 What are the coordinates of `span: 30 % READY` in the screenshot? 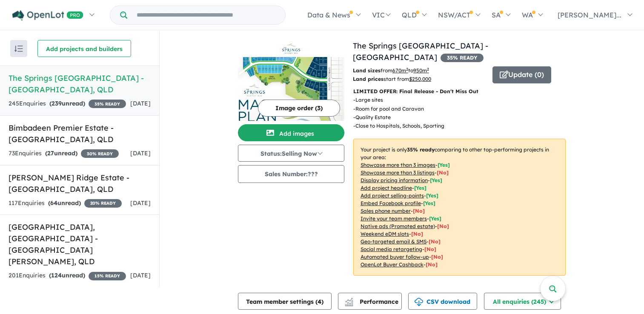 It's located at (100, 154).